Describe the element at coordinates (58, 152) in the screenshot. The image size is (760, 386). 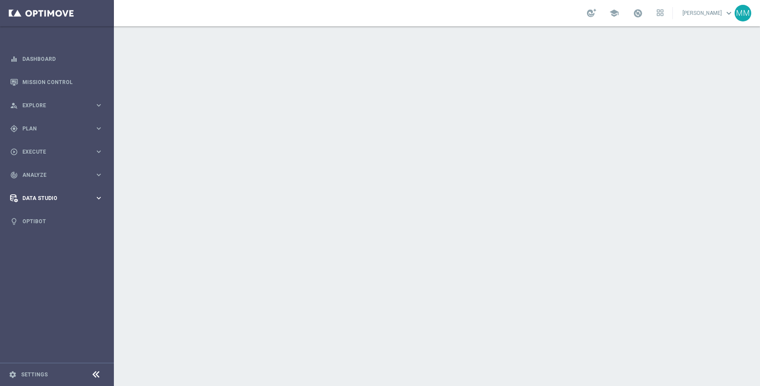
I see `span: Execute` at that location.